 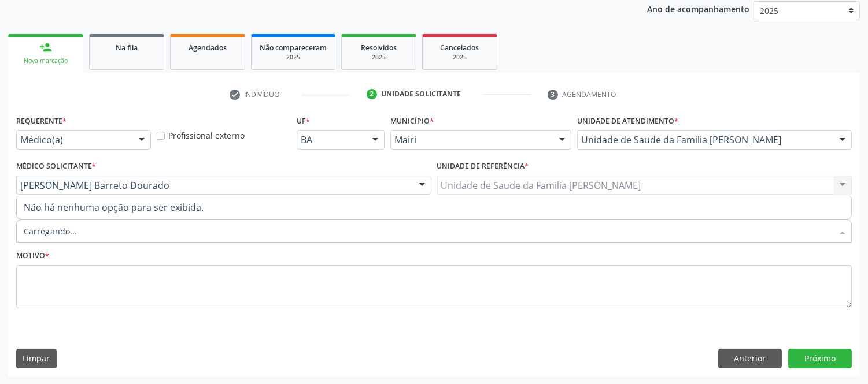 I want to click on button: Anterior, so click(x=750, y=359).